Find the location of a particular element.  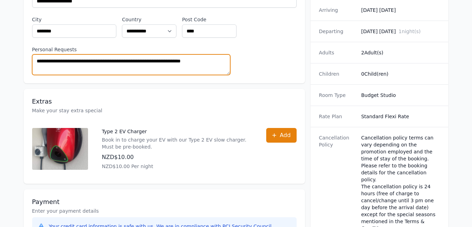

p: Make your stay extra special is located at coordinates (164, 111).